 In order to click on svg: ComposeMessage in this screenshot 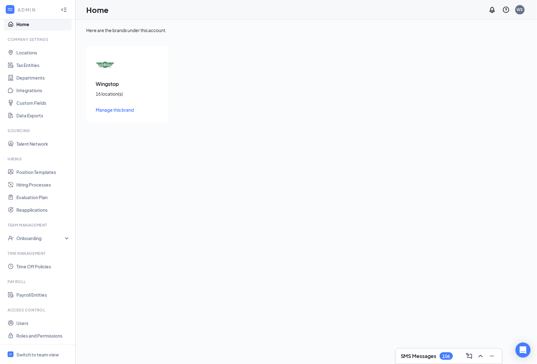, I will do `click(469, 356)`.